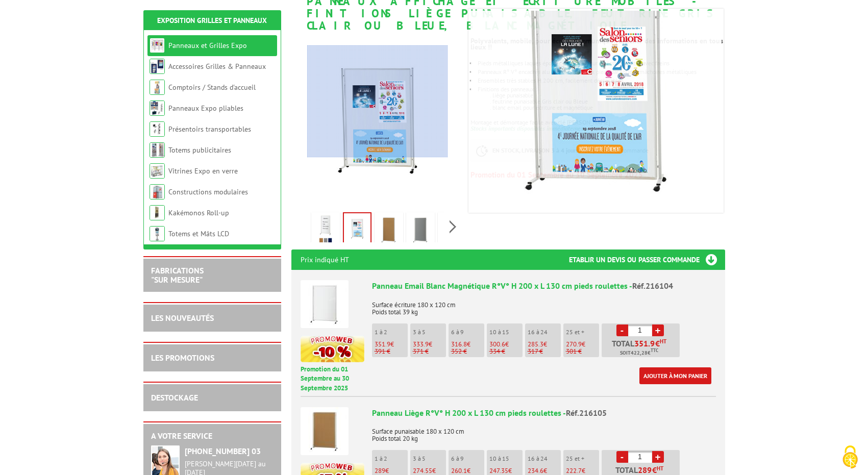 This screenshot has width=868, height=475. I want to click on a: Présentoirs transportables, so click(210, 129).